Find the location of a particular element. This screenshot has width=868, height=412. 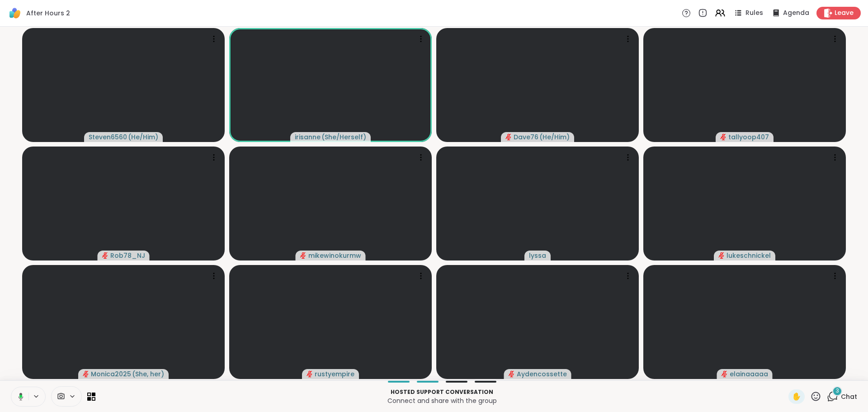

span: lukeschnickel is located at coordinates (749, 255).